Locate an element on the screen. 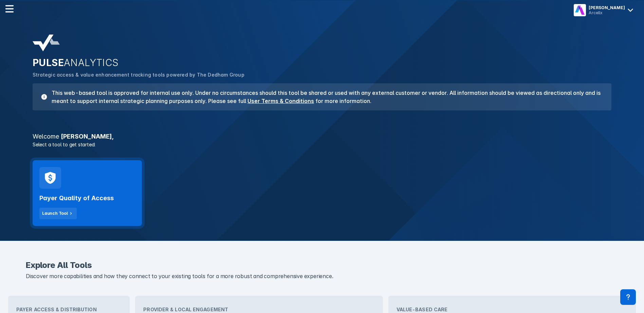  div: Launch Tool is located at coordinates (55, 213).